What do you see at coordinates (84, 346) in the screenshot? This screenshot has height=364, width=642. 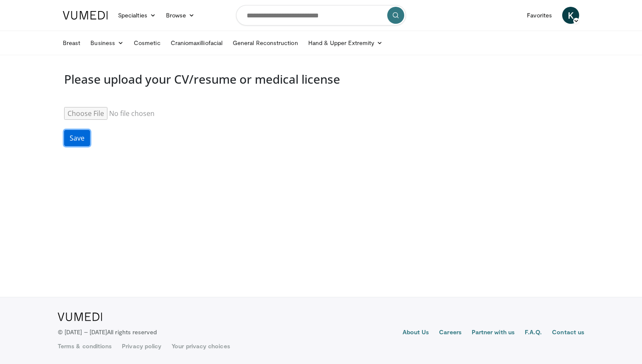 I see `a: Terms & conditions` at bounding box center [84, 346].